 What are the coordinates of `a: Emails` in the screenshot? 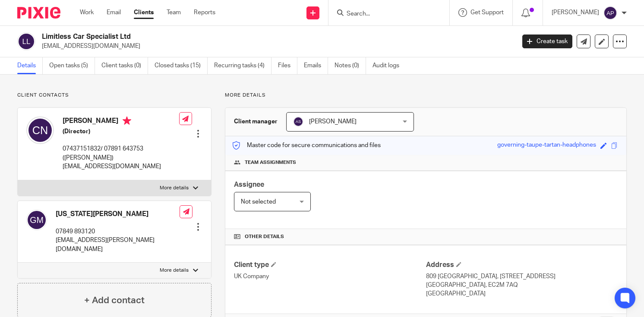 It's located at (316, 66).